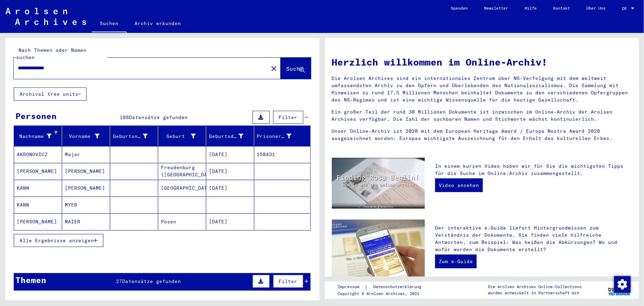 This screenshot has height=306, width=644. Describe the element at coordinates (50, 94) in the screenshot. I see `button: Archival tree units` at that location.